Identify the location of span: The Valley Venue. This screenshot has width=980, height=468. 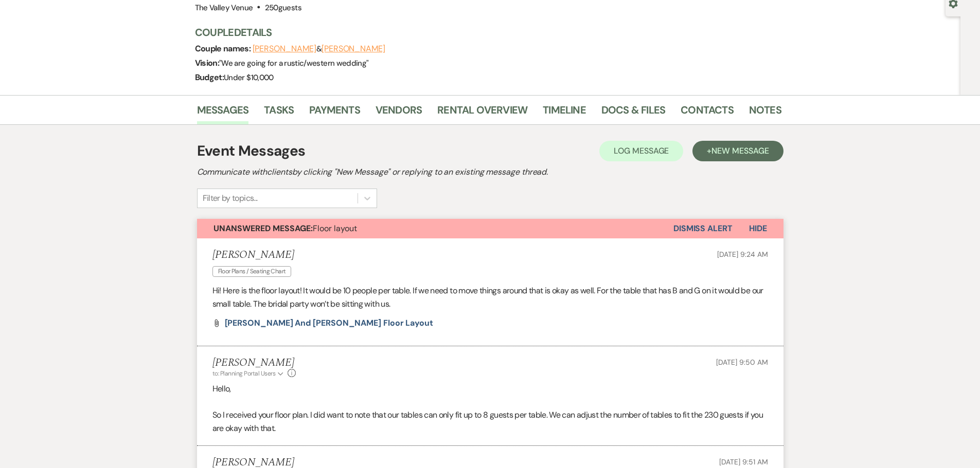
(223, 7).